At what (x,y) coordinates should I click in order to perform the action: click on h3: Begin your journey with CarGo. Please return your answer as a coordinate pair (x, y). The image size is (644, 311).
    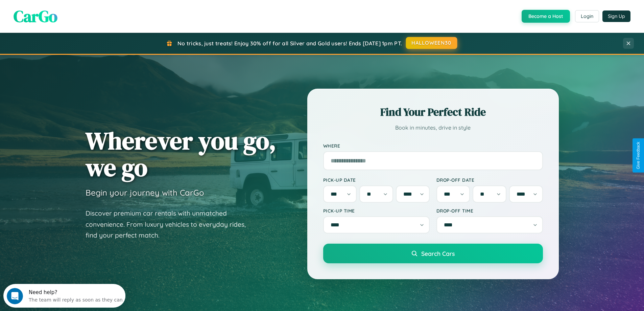
    Looking at the image, I should click on (145, 193).